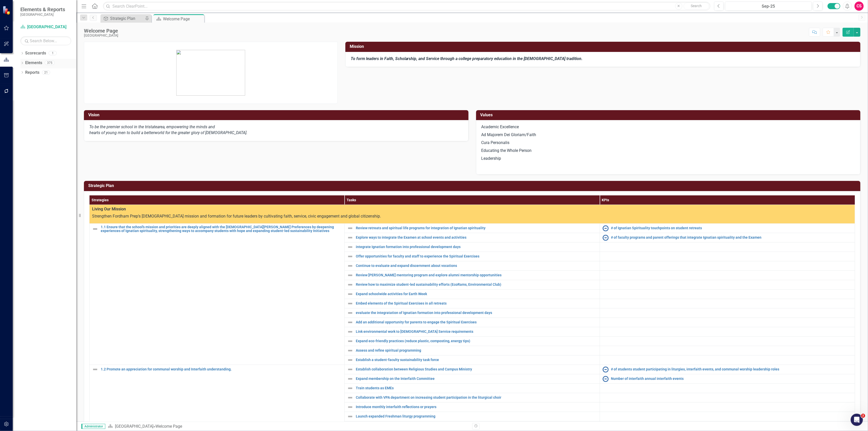  Describe the element at coordinates (669, 151) in the screenshot. I see `p: Educating the Whole Person` at that location.